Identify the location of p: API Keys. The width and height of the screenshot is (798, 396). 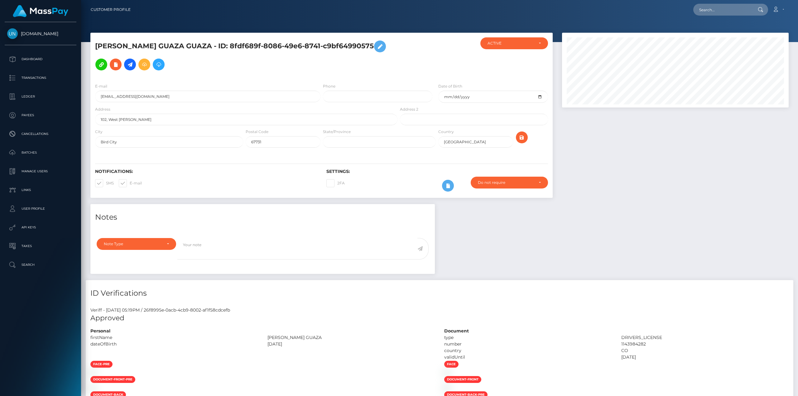
(41, 228).